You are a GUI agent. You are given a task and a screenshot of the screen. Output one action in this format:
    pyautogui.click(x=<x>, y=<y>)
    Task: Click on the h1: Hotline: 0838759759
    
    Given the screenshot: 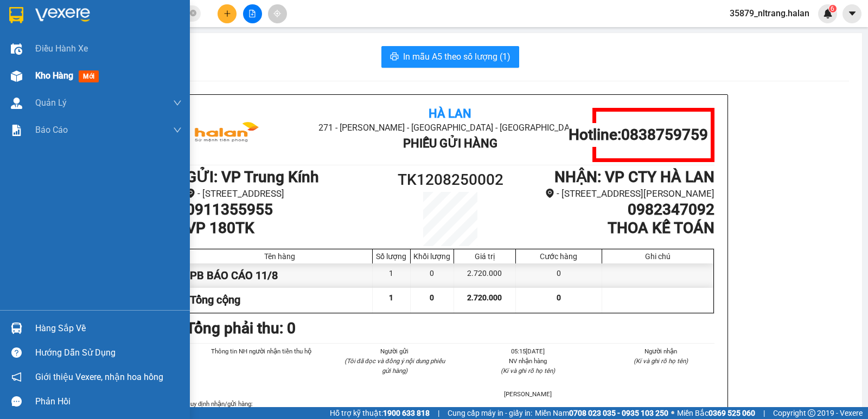 What is the action you would take?
    pyautogui.click(x=638, y=135)
    